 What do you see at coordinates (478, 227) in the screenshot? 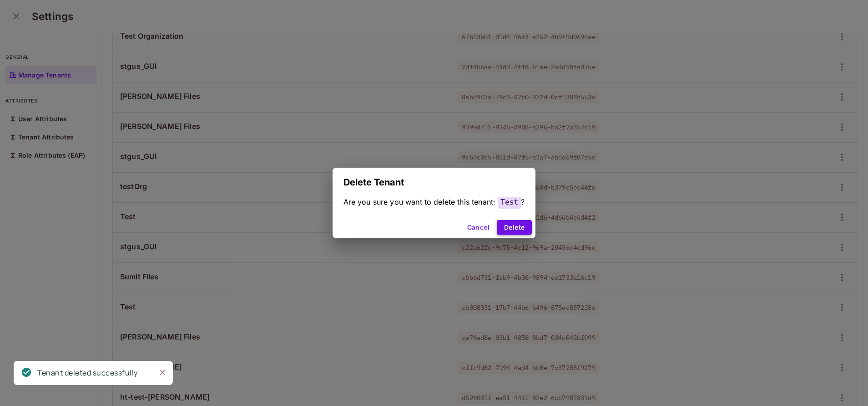
I see `button: Cancel` at bounding box center [478, 227].